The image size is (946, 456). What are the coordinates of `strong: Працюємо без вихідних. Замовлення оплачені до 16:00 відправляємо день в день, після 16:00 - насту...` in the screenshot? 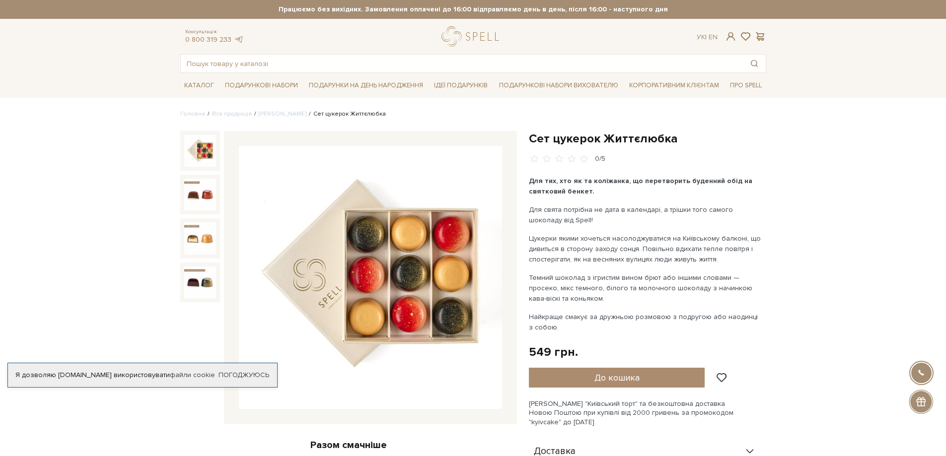 It's located at (473, 9).